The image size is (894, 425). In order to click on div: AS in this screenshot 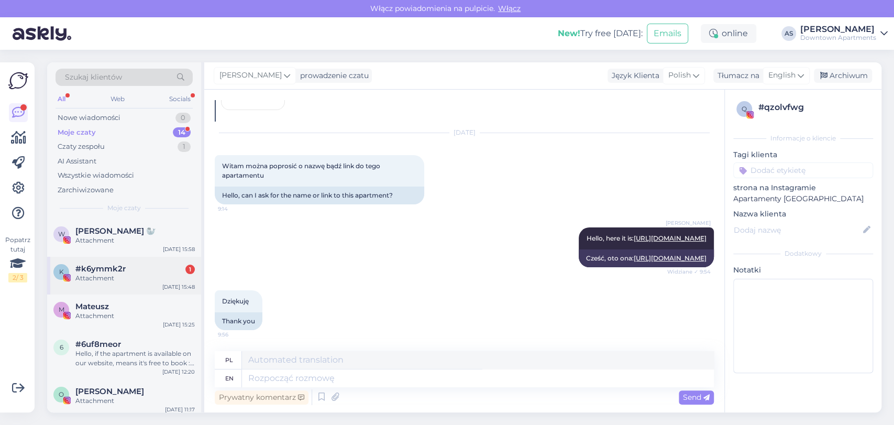, I will do `click(789, 34)`.